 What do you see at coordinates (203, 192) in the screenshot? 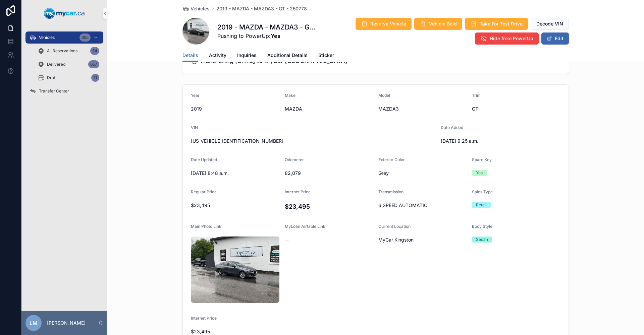
I see `span: Regular Price` at bounding box center [203, 192].